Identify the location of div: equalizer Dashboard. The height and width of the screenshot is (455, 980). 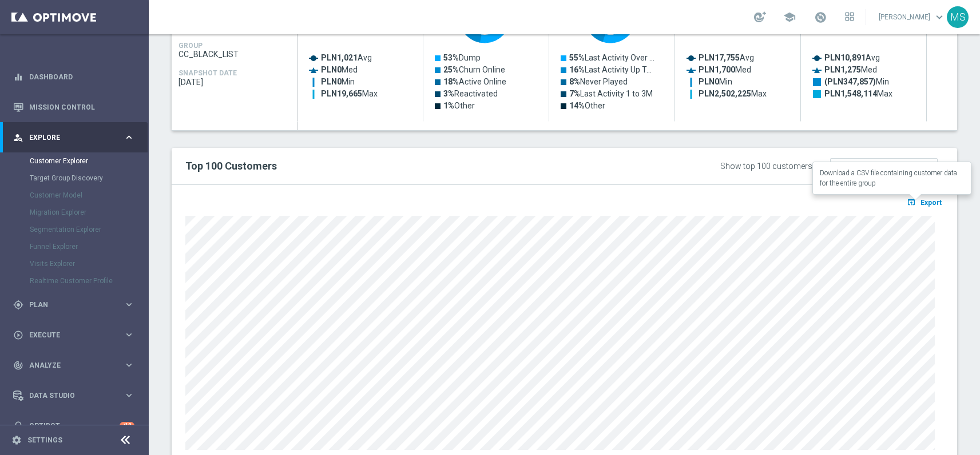
(74, 77).